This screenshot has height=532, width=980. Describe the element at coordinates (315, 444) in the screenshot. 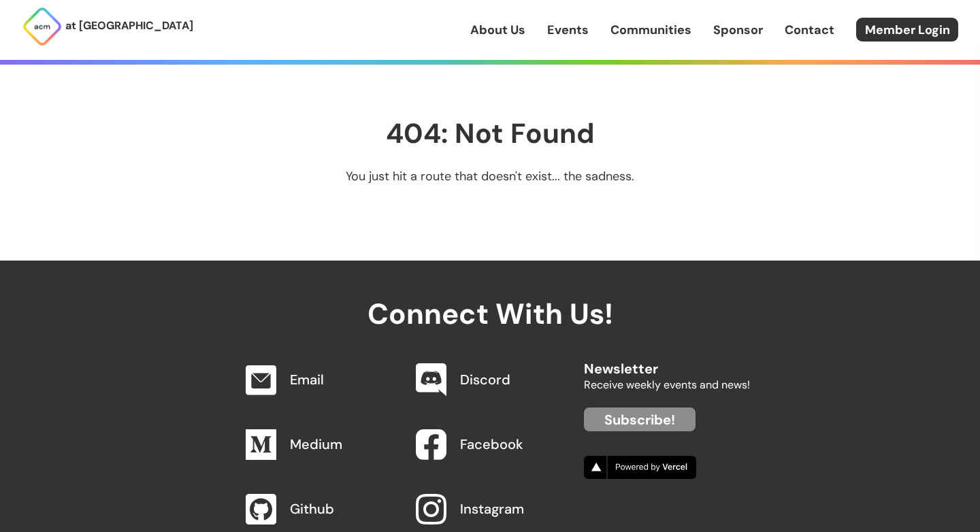

I see `a: Medium` at that location.